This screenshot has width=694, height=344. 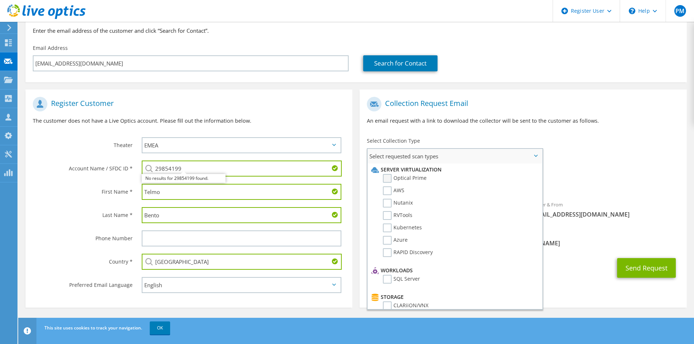 I want to click on h1: Collection Request Email, so click(x=521, y=104).